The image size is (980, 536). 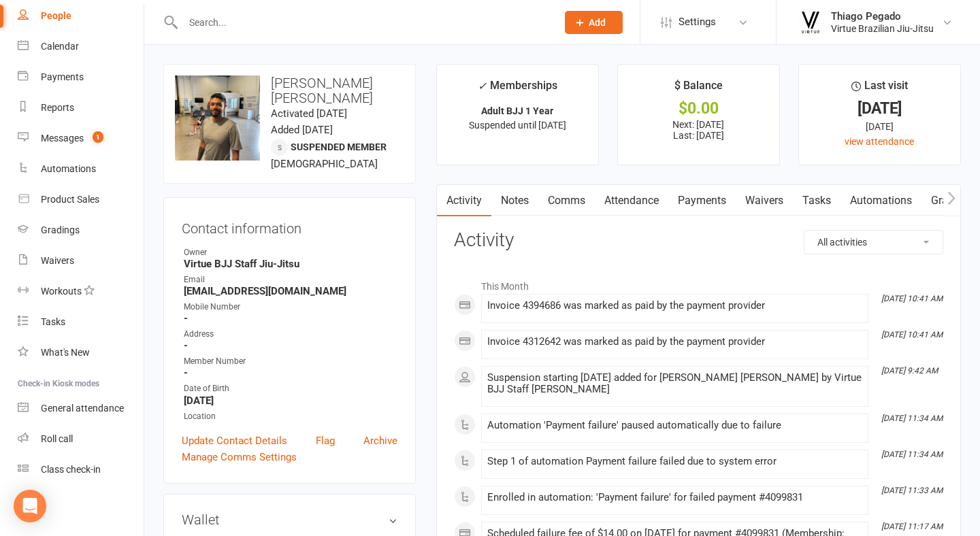 I want to click on div: Calendar, so click(x=60, y=46).